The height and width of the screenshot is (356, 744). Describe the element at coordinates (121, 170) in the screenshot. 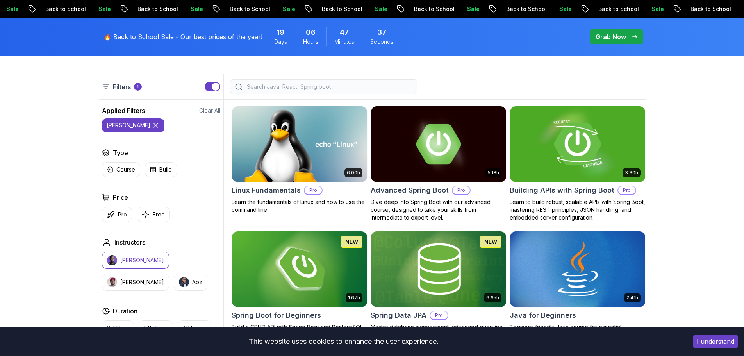

I see `button: Course` at that location.